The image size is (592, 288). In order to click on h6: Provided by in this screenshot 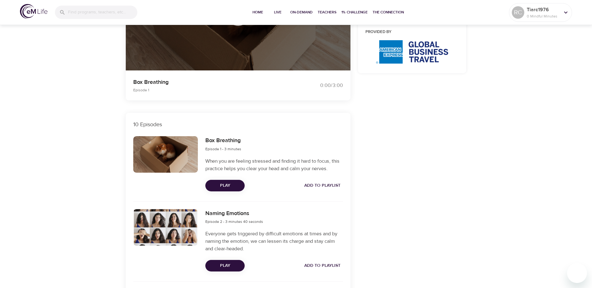, I will do `click(412, 32)`.